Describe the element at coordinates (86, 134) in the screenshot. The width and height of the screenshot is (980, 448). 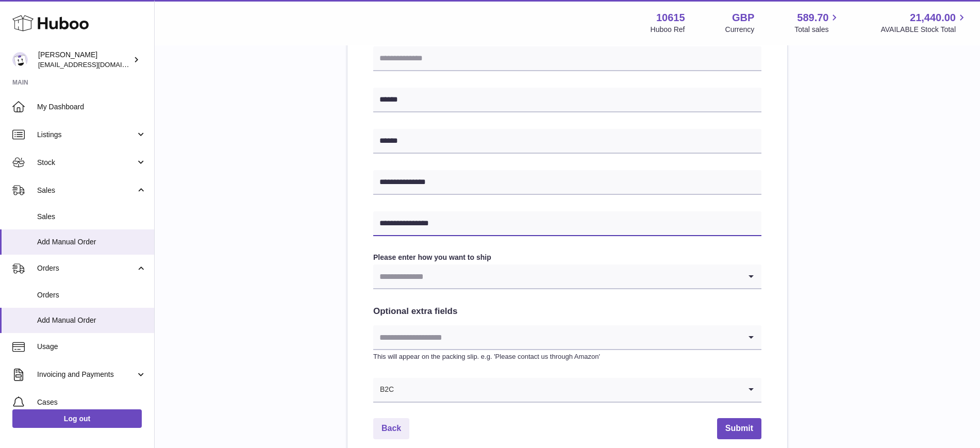
I see `span: Listings` at that location.